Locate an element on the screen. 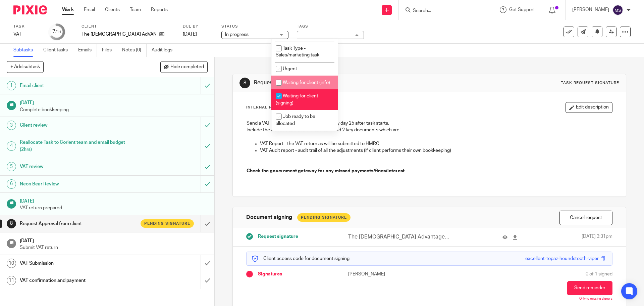 The height and width of the screenshot is (306, 644). p: Client access code for document signing is located at coordinates (301, 259).